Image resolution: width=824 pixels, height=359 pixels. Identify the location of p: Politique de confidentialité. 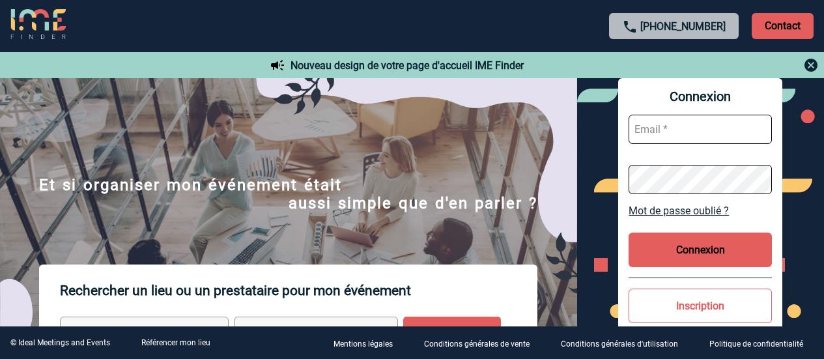
(756, 344).